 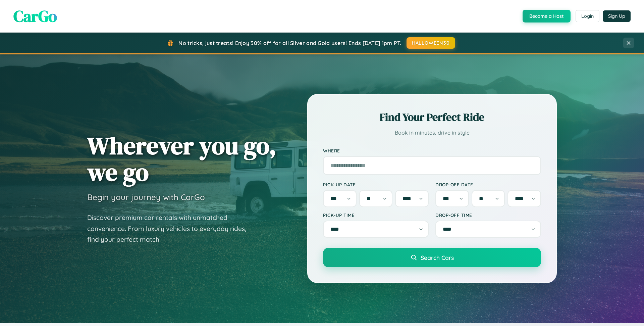 I want to click on h1: Wherever you go, we go, so click(x=182, y=159).